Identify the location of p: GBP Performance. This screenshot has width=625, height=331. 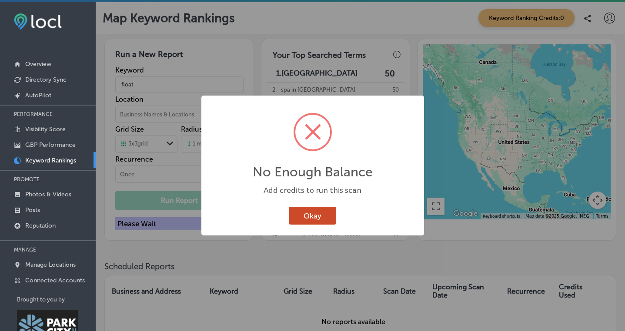
(50, 145).